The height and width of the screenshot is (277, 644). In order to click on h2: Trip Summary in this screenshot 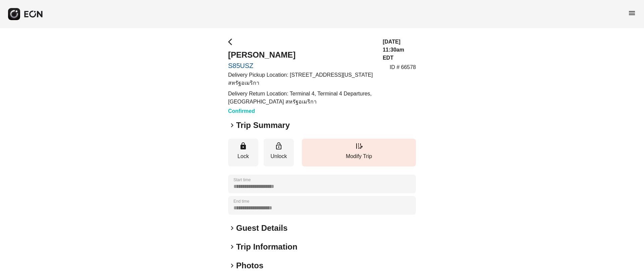, I will do `click(263, 126)`.